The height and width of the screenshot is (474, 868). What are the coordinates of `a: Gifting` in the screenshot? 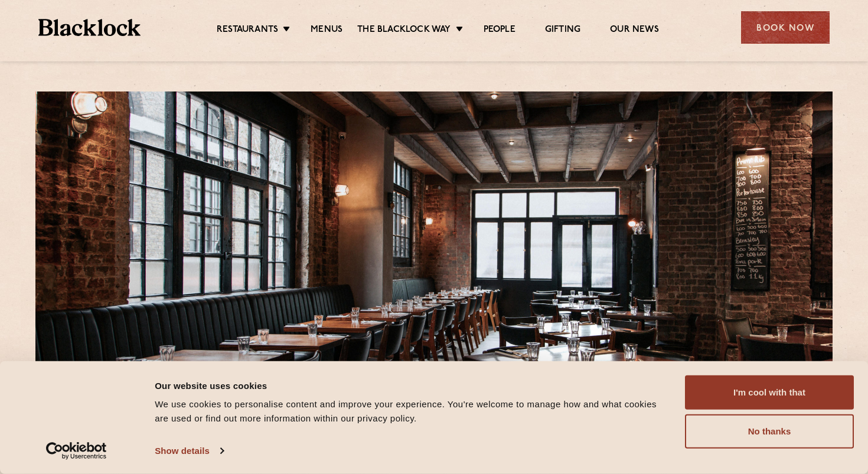 It's located at (563, 31).